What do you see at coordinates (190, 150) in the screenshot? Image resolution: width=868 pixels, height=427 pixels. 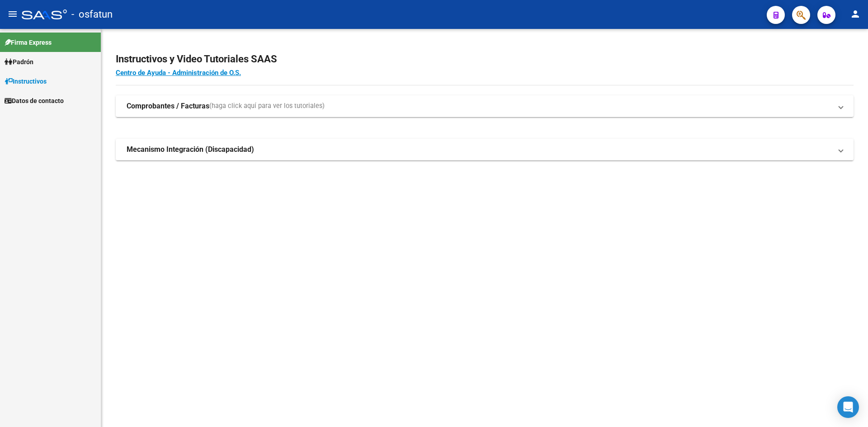 I see `strong: Mecanismo Integración (Discapacidad)` at bounding box center [190, 150].